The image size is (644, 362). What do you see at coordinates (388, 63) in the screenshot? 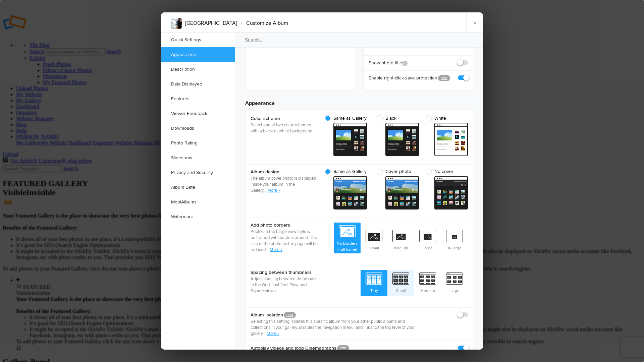
I see `b: Show photo title` at bounding box center [388, 63].